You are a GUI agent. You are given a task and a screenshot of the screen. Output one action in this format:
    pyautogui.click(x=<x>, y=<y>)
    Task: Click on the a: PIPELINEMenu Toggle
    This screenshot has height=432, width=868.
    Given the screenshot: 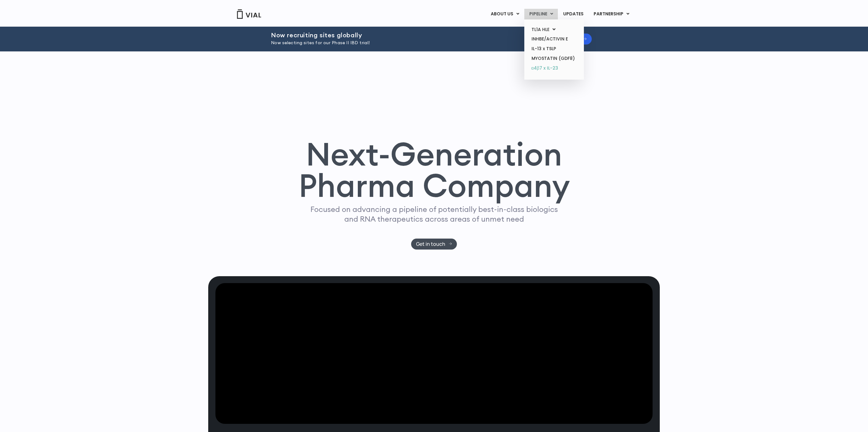 What is the action you would take?
    pyautogui.click(x=541, y=14)
    